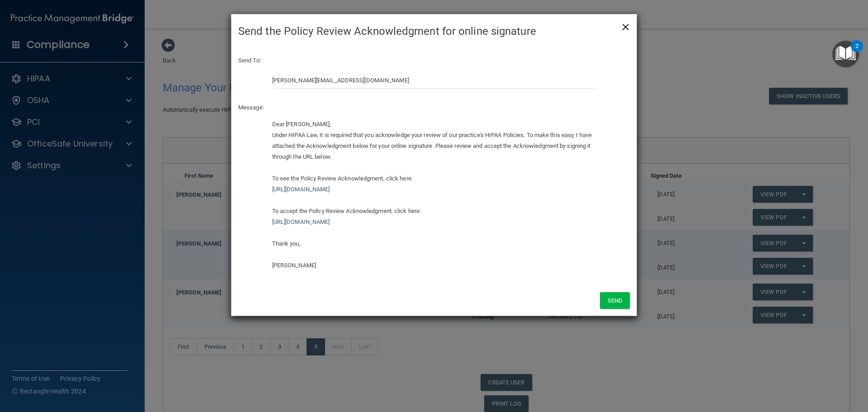 The width and height of the screenshot is (868, 412). I want to click on h4: Send the Policy Review Acknowledgment for online signature, so click(434, 31).